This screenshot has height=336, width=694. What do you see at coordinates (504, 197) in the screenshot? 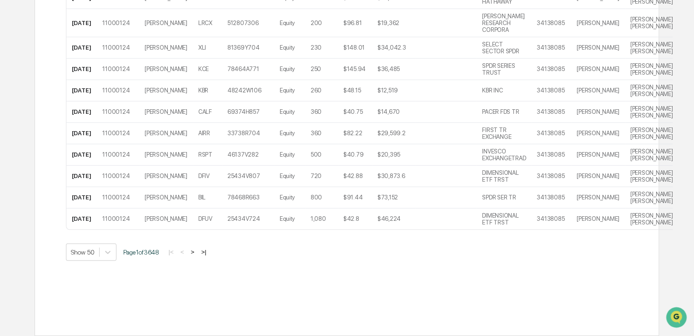
I see `td: SPDR SER TR` at bounding box center [504, 197].